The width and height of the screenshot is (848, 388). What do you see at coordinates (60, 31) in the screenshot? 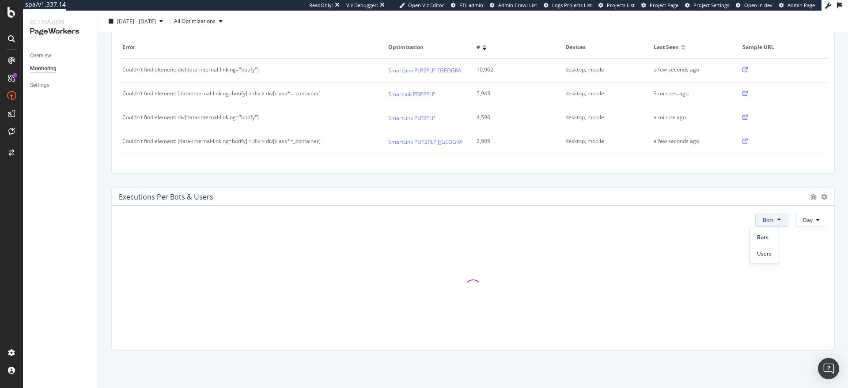
I see `div: PageWorkers` at bounding box center [60, 31].